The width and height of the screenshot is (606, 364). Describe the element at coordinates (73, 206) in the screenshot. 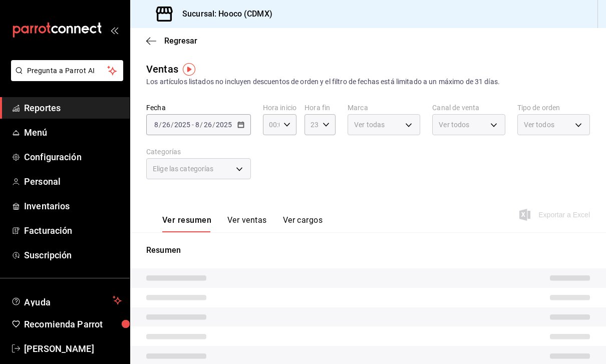

I see `span: Inventarios` at that location.